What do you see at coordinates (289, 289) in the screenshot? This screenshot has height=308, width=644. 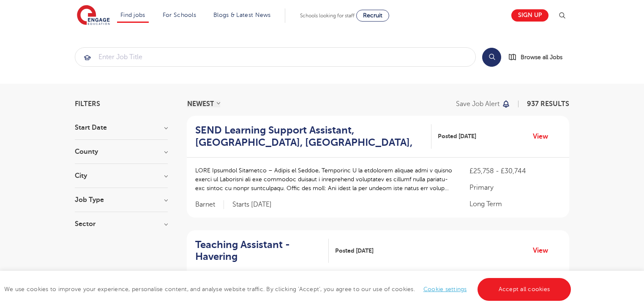 I see `span: We use cookies to improve your experience, personalise content, and analyse website traffic. By c...` at bounding box center [289, 289].